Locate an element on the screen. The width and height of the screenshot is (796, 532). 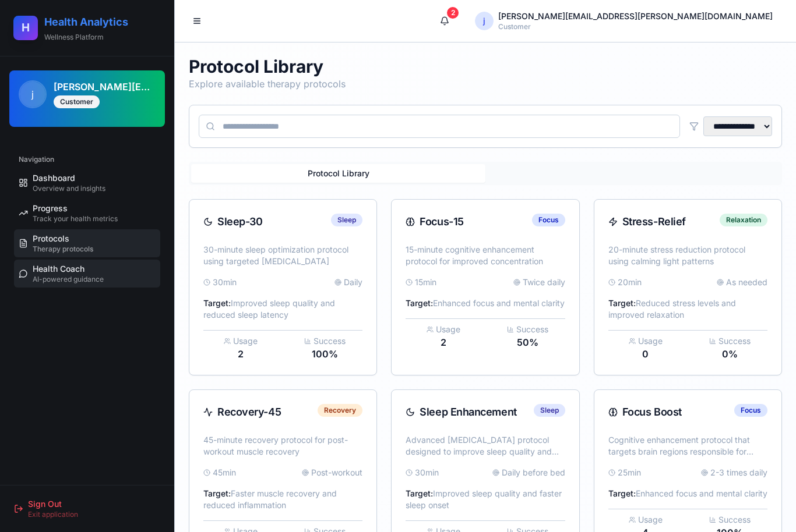
a: Health CoachAI-powered guidance is located at coordinates (87, 274).